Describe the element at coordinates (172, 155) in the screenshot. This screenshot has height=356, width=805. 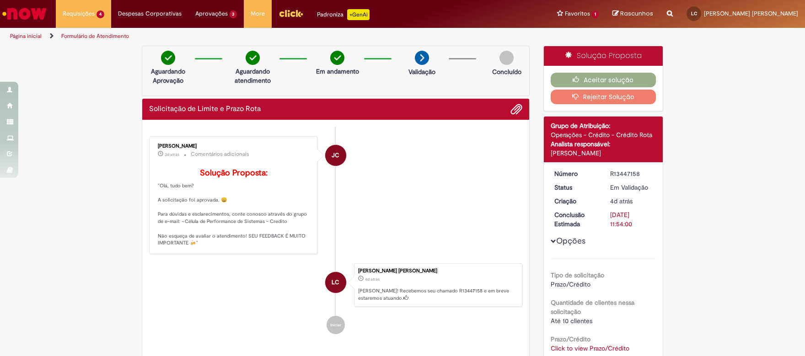
I see `time: 26/08/2025 18:53:05` at that location.